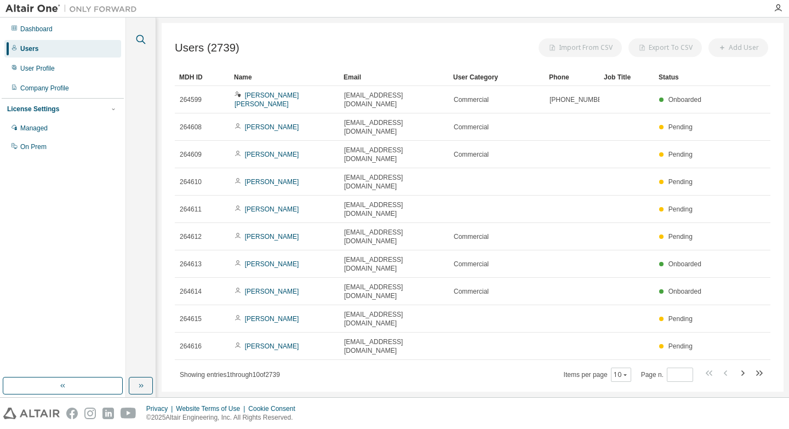 This screenshot has width=789, height=429. Describe the element at coordinates (738, 48) in the screenshot. I see `button: Add User` at that location.